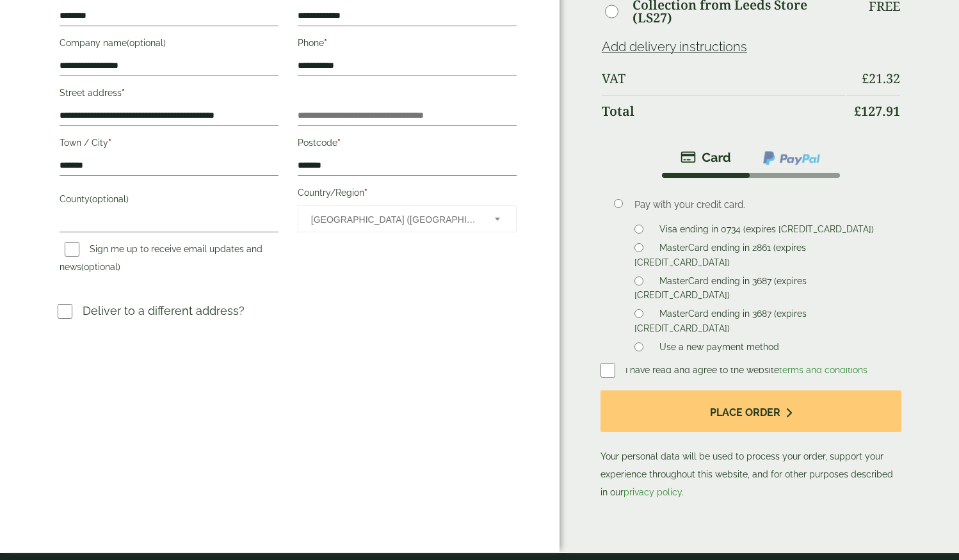 The width and height of the screenshot is (959, 560). What do you see at coordinates (791, 158) in the screenshot?
I see `img: ppcp-gateway.png` at bounding box center [791, 158].